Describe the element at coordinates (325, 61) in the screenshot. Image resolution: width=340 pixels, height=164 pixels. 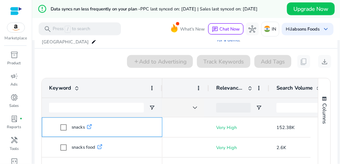
I see `button: download` at that location.